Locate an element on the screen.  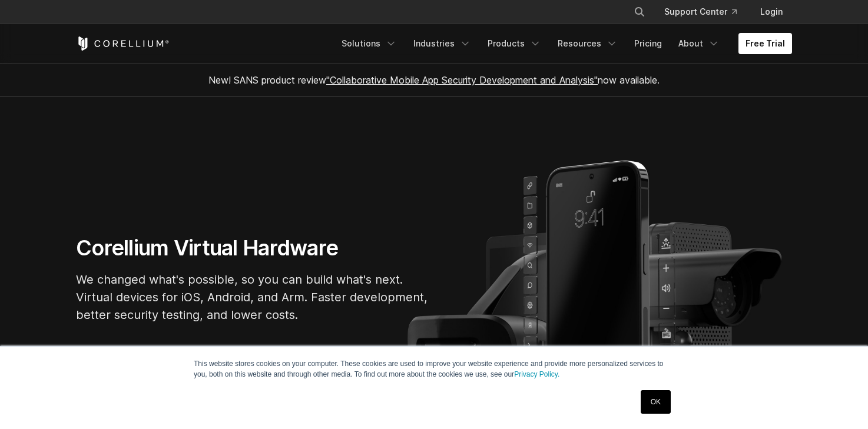
a: Pricing is located at coordinates (648, 43).